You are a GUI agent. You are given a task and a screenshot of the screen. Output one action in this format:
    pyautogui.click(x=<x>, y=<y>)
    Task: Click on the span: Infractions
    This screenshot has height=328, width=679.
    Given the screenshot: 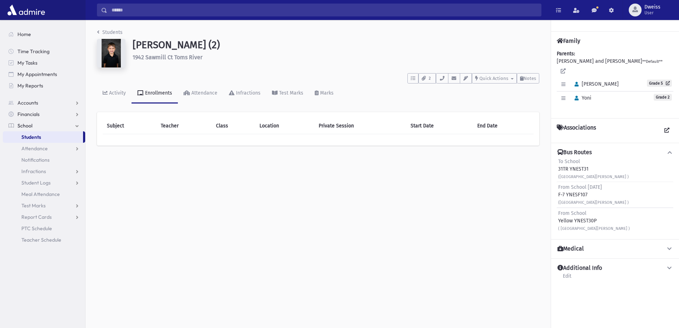 What is the action you would take?
    pyautogui.click(x=34, y=171)
    